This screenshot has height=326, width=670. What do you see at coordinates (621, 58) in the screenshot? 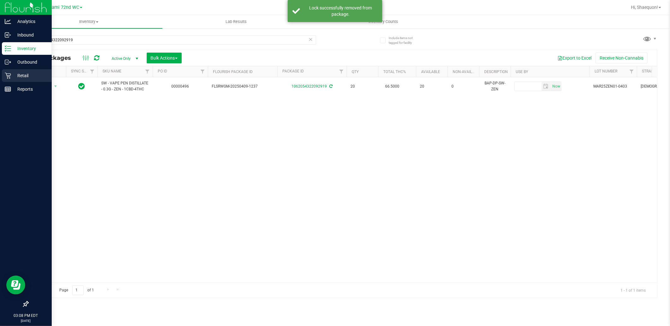
I see `button: Receive Non-Cannabis` at bounding box center [621, 58].